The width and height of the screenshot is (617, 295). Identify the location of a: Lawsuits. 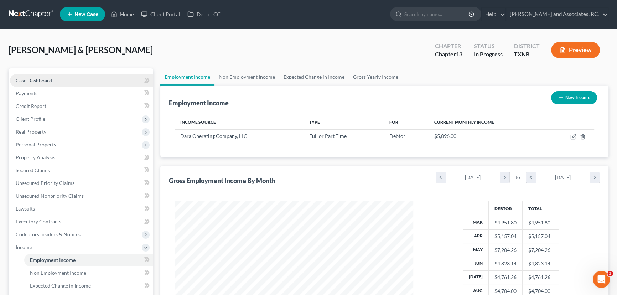
(82, 209).